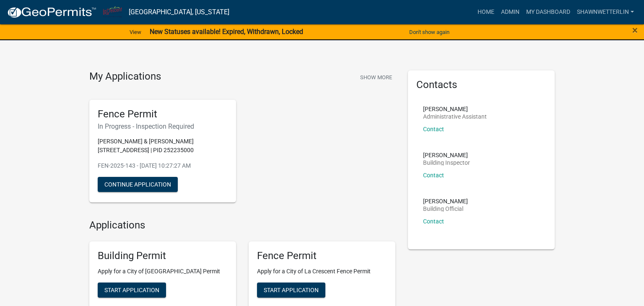 Image resolution: width=644 pixels, height=306 pixels. Describe the element at coordinates (447, 163) in the screenshot. I see `p: Building Inspector` at that location.